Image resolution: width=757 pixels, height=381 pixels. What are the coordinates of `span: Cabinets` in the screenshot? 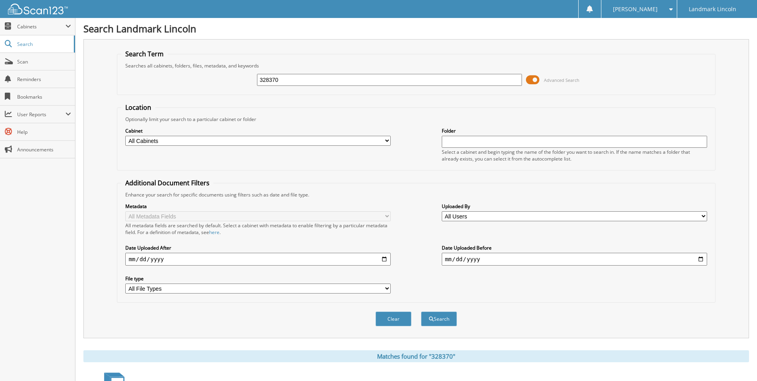 It's located at (41, 26).